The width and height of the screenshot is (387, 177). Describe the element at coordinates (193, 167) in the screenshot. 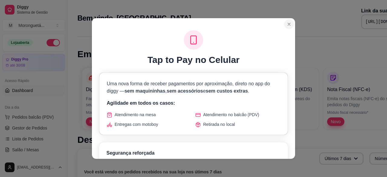

I see `p: Além disso, você reduz fraudes, evita golpes e garanta muito mais segurança nos seus recebimentos...` at that location.